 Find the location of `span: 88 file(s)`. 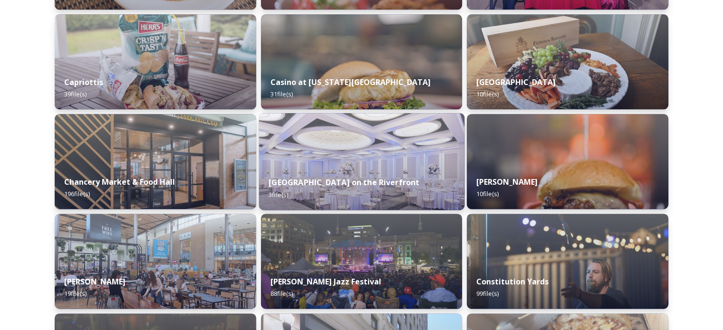

span: 88 file(s) is located at coordinates (281, 294).